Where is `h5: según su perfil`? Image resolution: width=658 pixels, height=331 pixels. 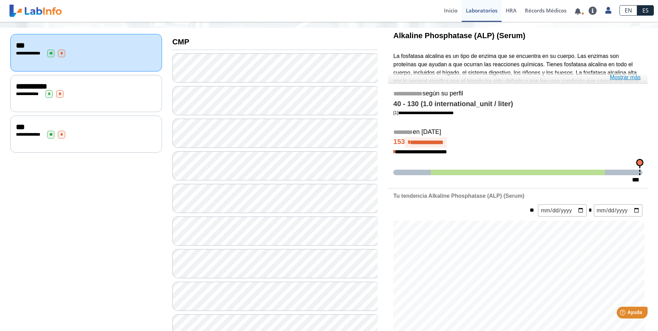
h5: según su perfil is located at coordinates (518, 94).